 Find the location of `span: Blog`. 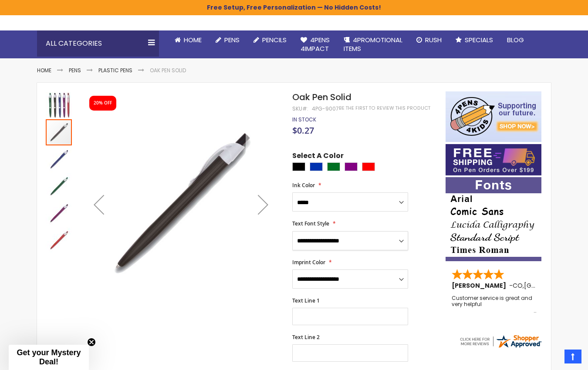

span: Blog is located at coordinates (515, 40).